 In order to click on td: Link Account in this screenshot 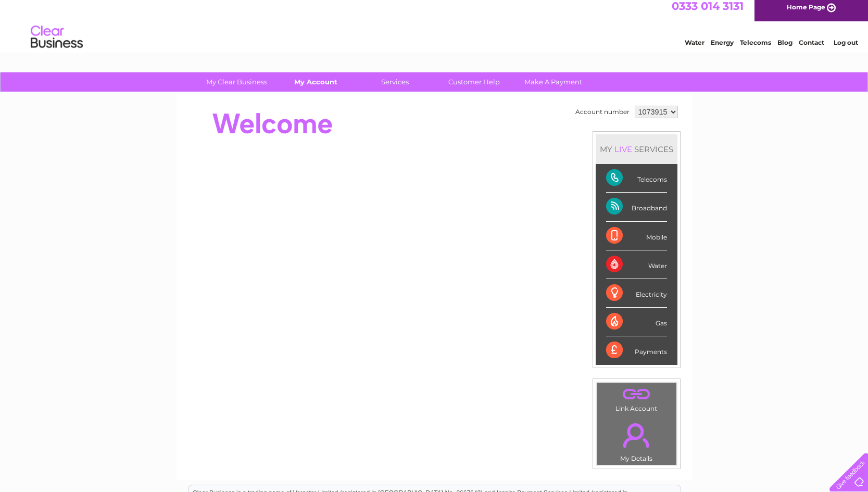, I will do `click(637, 398)`.